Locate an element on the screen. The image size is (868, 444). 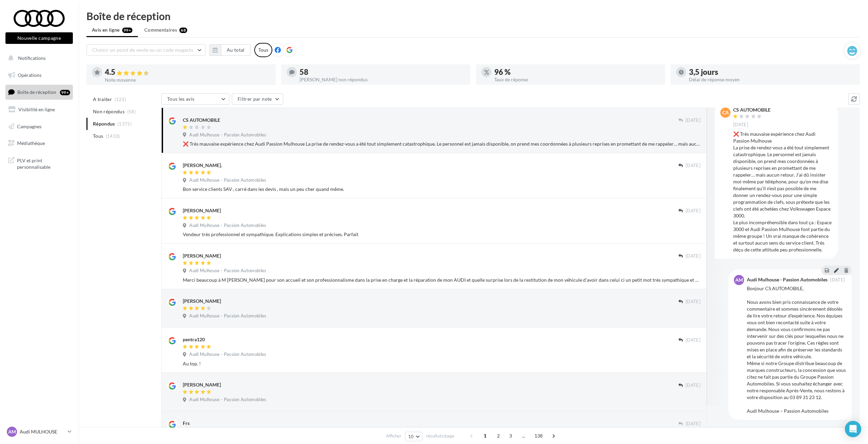
span: CA is located at coordinates (725, 112).